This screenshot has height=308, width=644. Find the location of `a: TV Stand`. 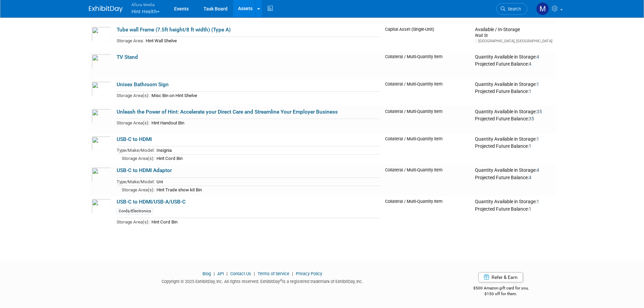

a: TV Stand is located at coordinates (127, 57).